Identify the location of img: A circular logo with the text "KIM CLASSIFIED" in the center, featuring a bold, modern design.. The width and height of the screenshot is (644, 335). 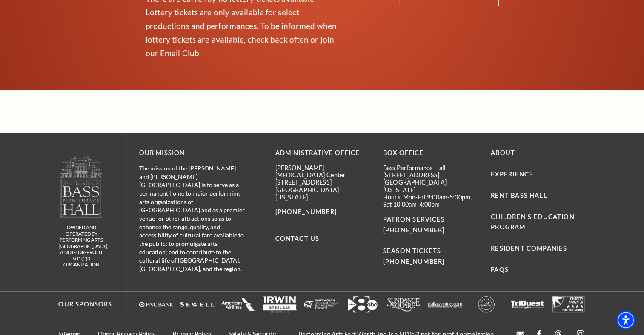
(486, 304).